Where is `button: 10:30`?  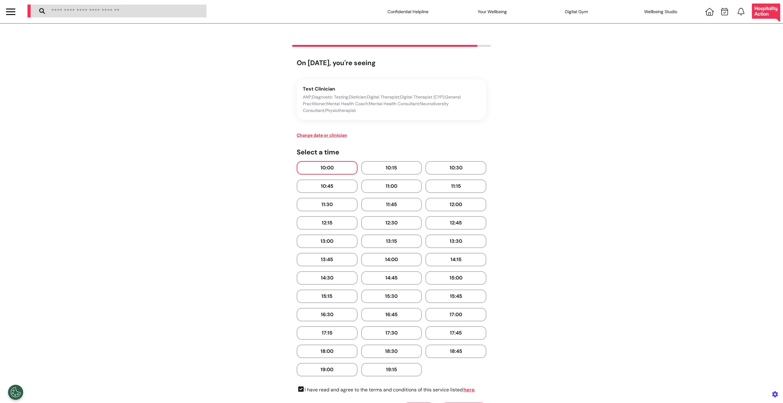 button: 10:30 is located at coordinates (456, 168).